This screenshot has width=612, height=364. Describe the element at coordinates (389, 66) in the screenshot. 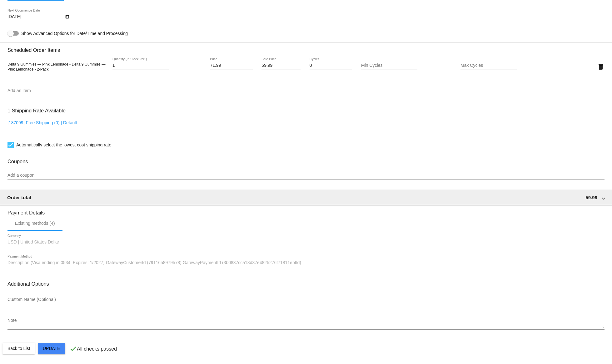

I see `input: Min Cycles` at that location.